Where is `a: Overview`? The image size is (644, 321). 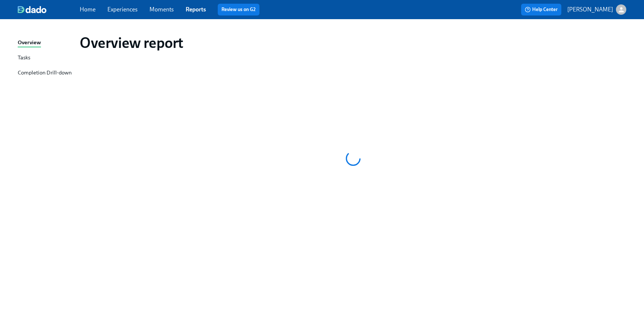
a: Overview is located at coordinates (46, 43).